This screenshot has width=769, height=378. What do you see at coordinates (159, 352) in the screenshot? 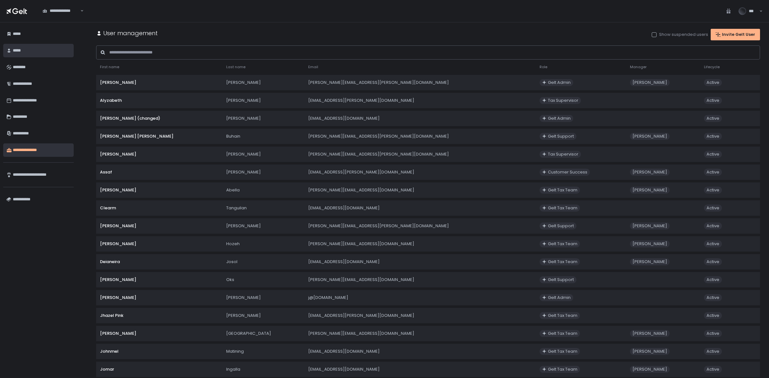
I see `div: Johnmel` at bounding box center [159, 352].